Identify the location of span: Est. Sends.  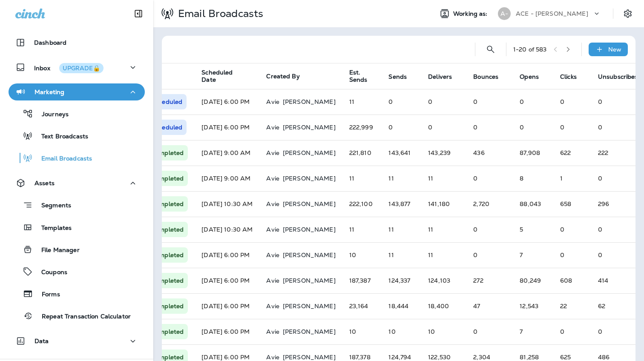
(364, 76).